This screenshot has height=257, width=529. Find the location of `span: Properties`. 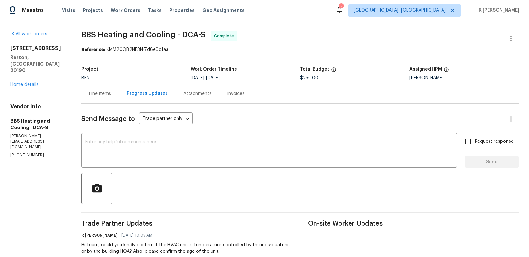

span: Properties is located at coordinates (182, 10).